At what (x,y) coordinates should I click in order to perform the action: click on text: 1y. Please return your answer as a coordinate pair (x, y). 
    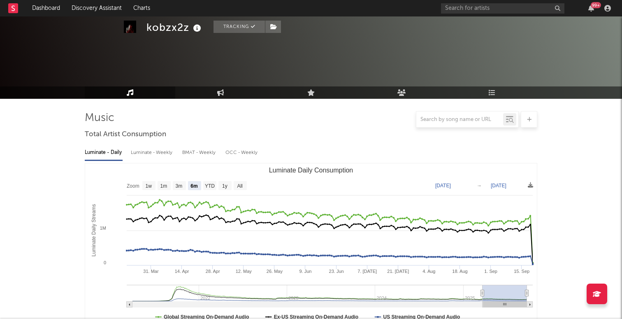
    Looking at the image, I should click on (224, 186).